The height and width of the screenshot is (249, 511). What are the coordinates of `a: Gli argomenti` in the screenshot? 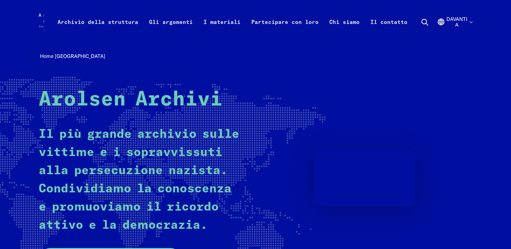 It's located at (171, 30).